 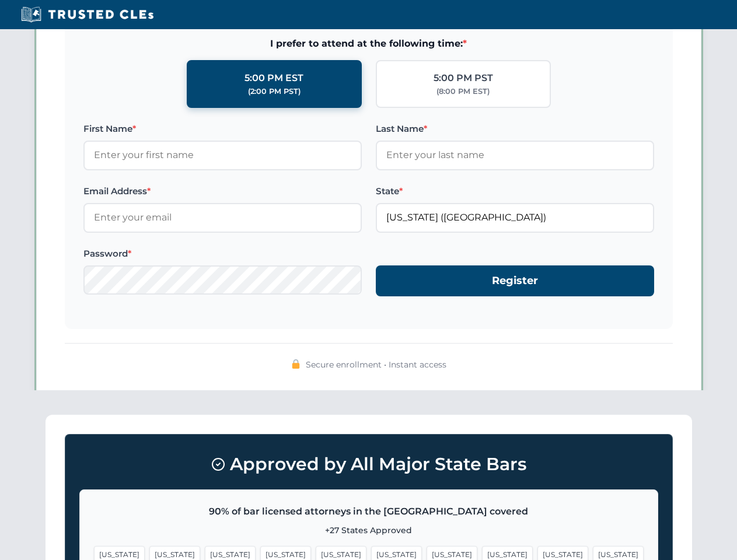 What do you see at coordinates (515, 155) in the screenshot?
I see `input: Enter your last name` at bounding box center [515, 155].